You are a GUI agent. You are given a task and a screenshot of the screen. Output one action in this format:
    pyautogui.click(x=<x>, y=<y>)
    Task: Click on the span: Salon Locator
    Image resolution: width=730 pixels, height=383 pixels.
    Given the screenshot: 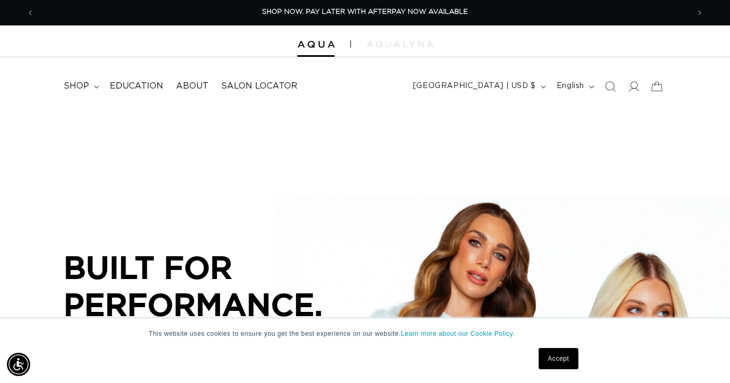 What is the action you would take?
    pyautogui.click(x=259, y=86)
    